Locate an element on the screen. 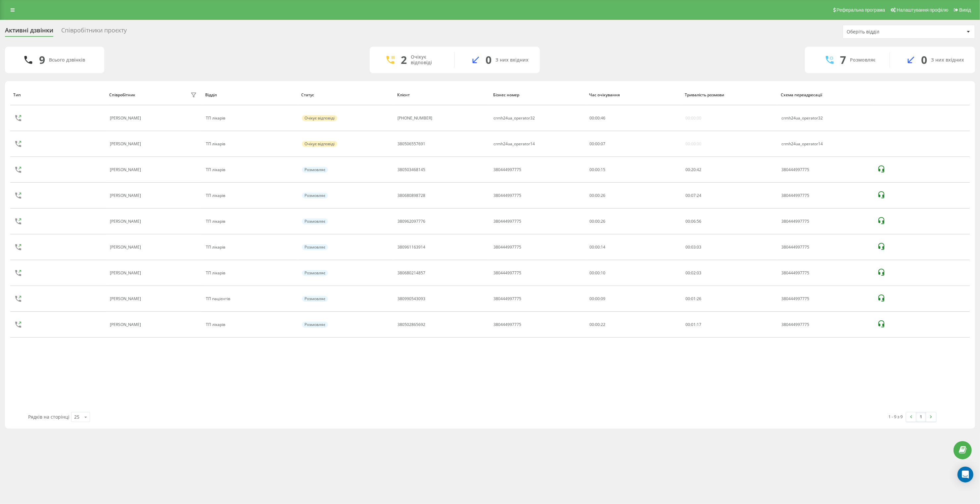 The image size is (980, 504). span: 24 is located at coordinates (699, 196).